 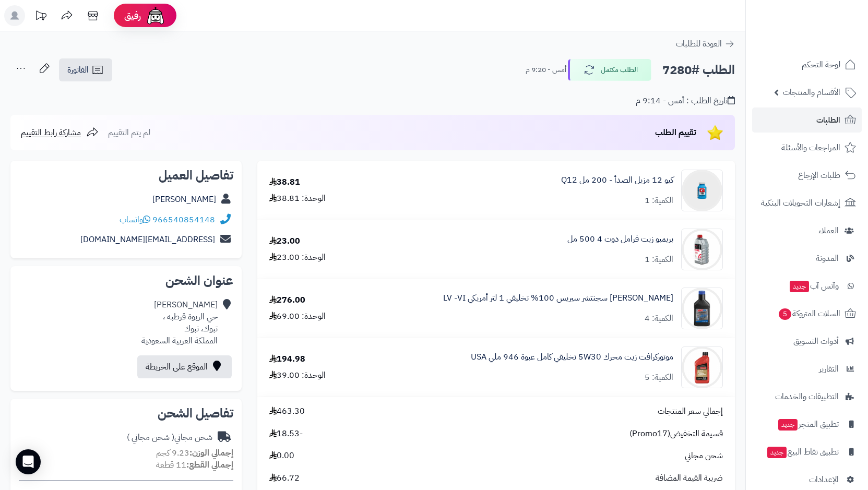 What do you see at coordinates (807, 425) in the screenshot?
I see `a: تطبيق المتجرجديد` at bounding box center [807, 425].